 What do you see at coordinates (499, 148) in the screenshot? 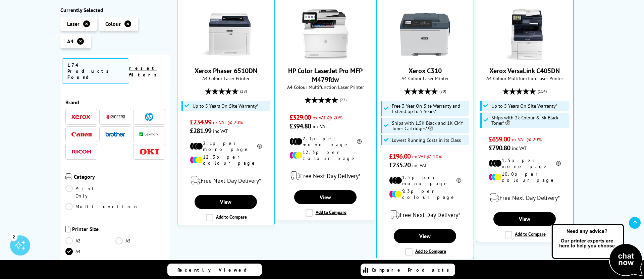
I see `span: £790.80` at bounding box center [499, 148].